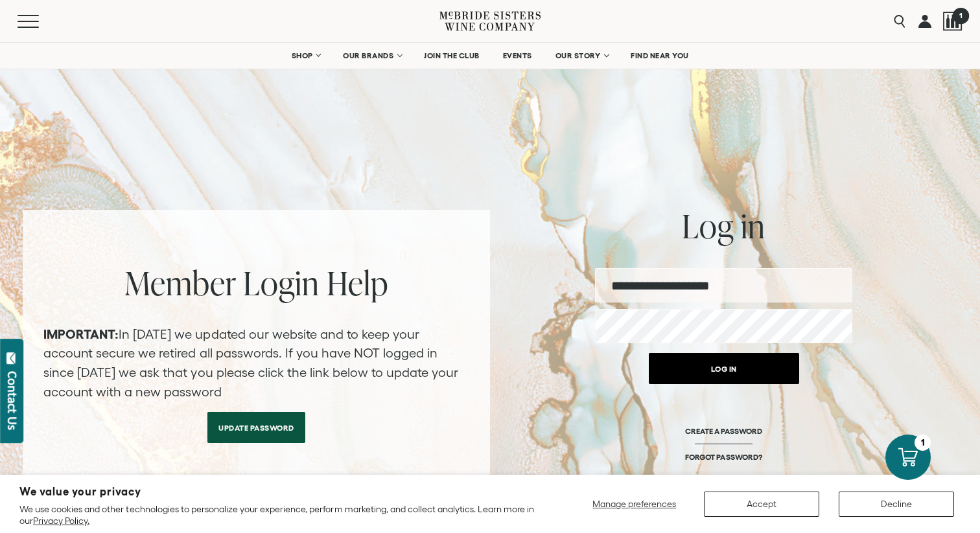  What do you see at coordinates (581, 56) in the screenshot?
I see `a: OUR STORY` at bounding box center [581, 56].